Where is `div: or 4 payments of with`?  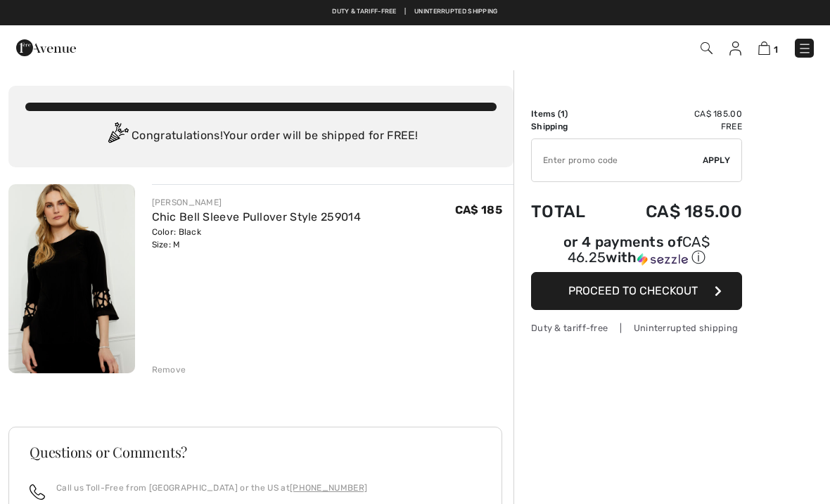
div: or 4 payments of with is located at coordinates (636, 251).